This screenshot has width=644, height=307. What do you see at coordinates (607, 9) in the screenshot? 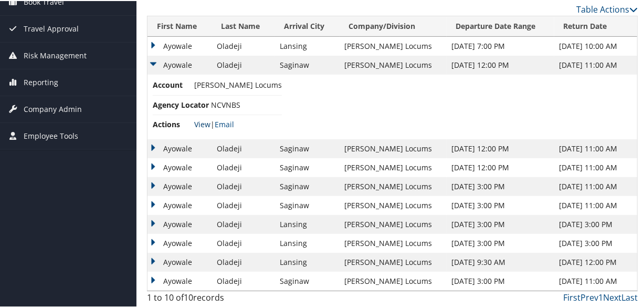
I see `a: Table Actions` at bounding box center [607, 9].